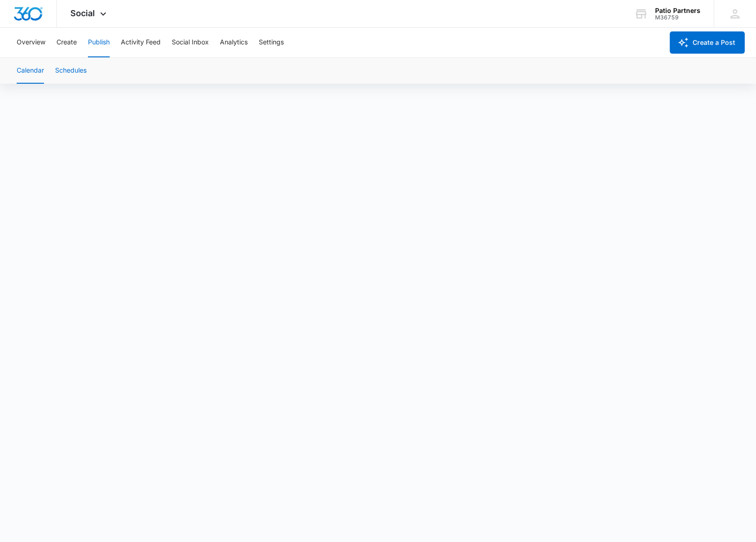 This screenshot has height=542, width=756. I want to click on div: account name, so click(677, 11).